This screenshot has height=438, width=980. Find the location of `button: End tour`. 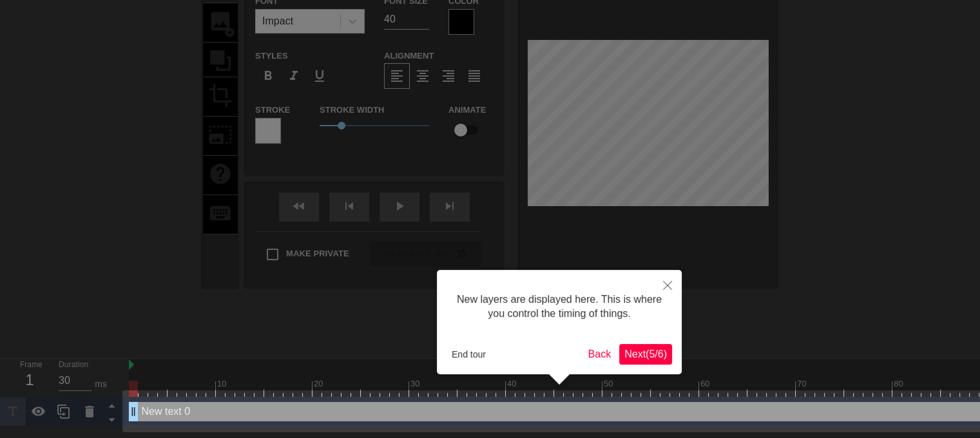

button: End tour is located at coordinates (468, 355).